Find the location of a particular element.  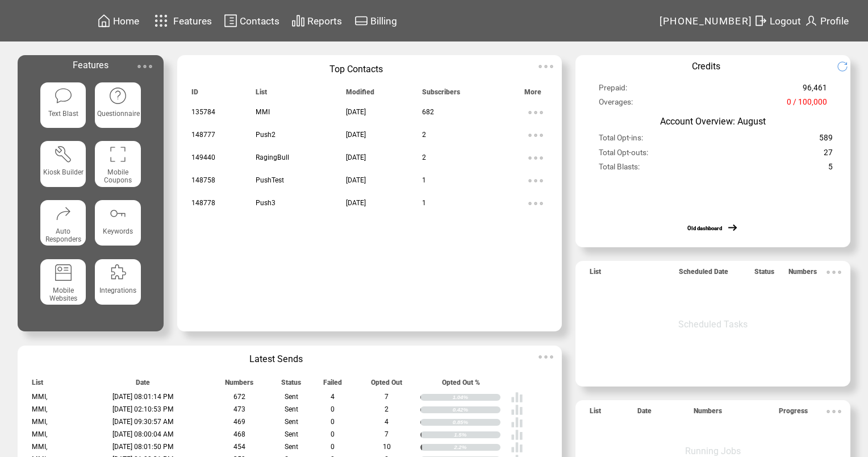

span: Account Overview: August is located at coordinates (713, 121).